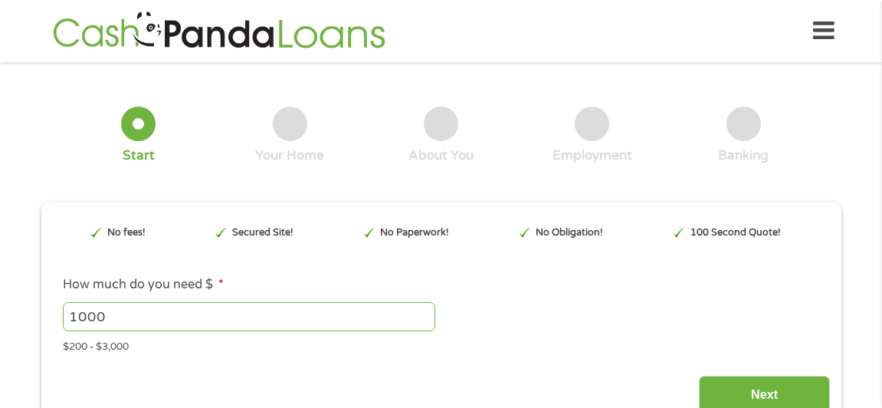  Describe the element at coordinates (743, 156) in the screenshot. I see `div: Banking` at that location.